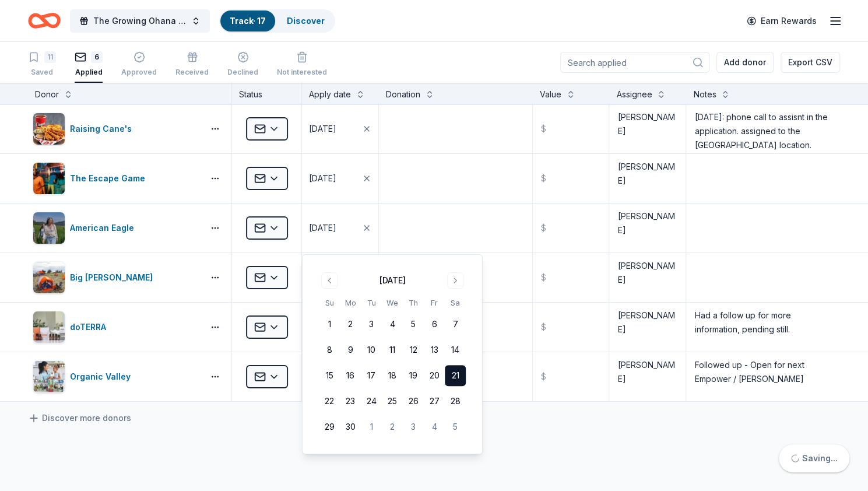  What do you see at coordinates (550, 94) in the screenshot?
I see `div: Value` at bounding box center [550, 94].